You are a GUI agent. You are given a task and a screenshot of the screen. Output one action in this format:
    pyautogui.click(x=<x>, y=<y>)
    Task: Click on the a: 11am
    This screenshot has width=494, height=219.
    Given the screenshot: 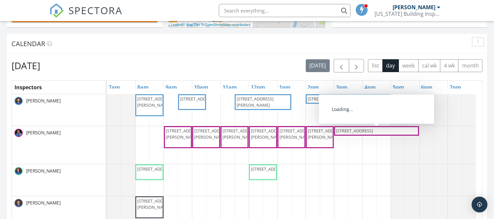 What is the action you would take?
    pyautogui.click(x=230, y=87)
    